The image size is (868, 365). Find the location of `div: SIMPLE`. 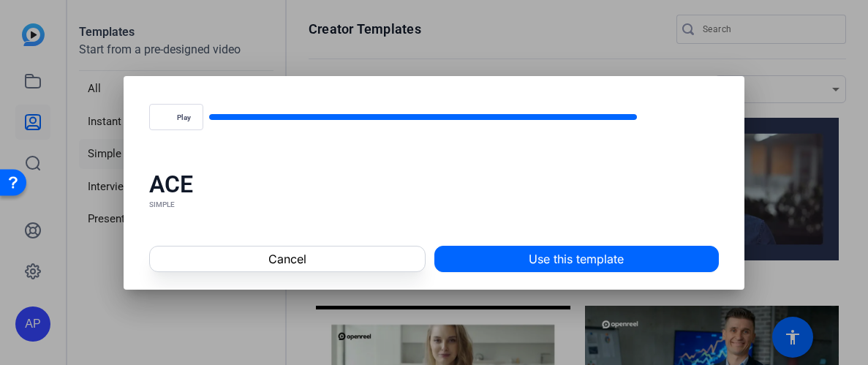

div: SIMPLE is located at coordinates (434, 205).